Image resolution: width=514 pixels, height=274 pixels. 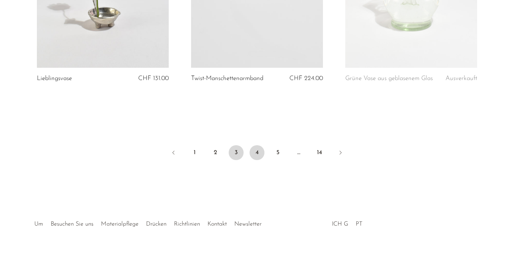 I want to click on font: Besuchen Sie uns, so click(x=72, y=224).